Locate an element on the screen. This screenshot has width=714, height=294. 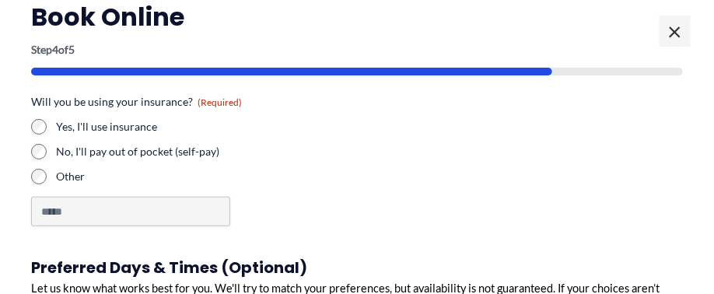
label: Other is located at coordinates (203, 176).